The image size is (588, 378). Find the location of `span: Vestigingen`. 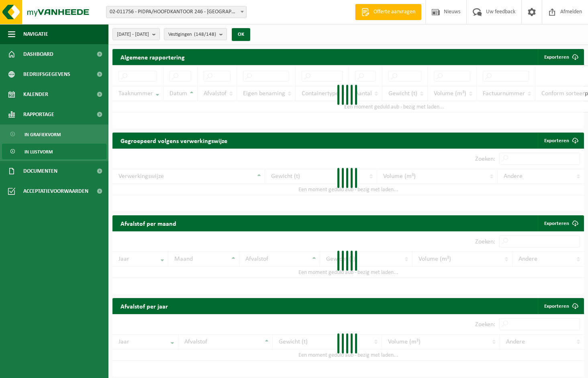

span: Vestigingen is located at coordinates (192, 35).